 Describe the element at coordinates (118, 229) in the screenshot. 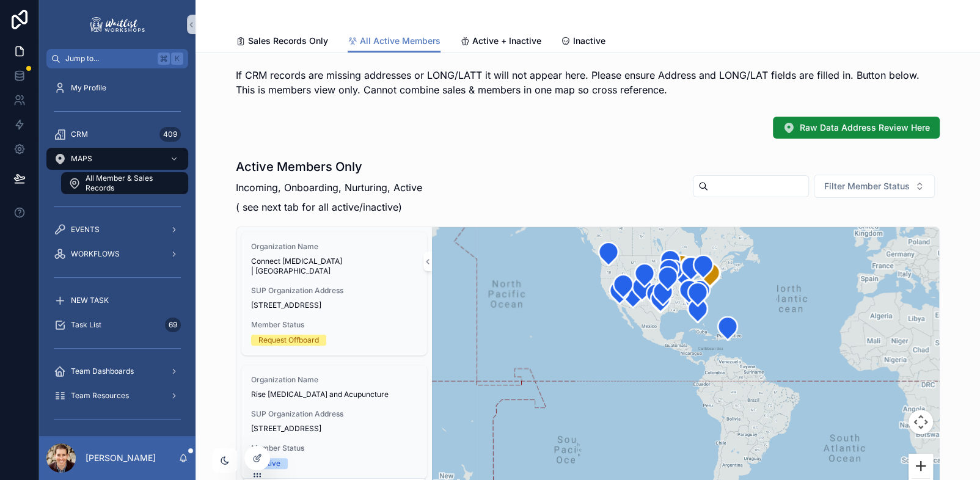

I see `a: EVENTS` at that location.